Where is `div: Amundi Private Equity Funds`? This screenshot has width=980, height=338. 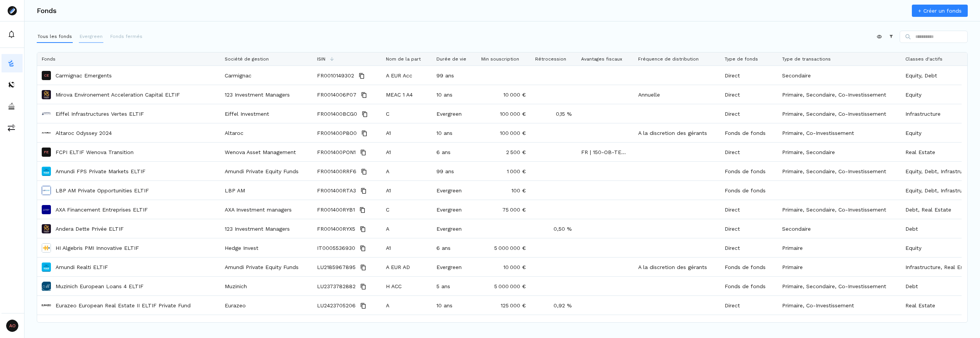
div: Amundi Private Equity Funds is located at coordinates (267, 266).